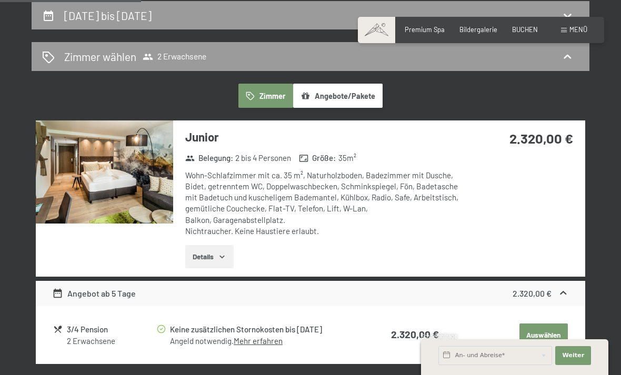 The image size is (621, 375). I want to click on div: 3/4 Pension, so click(111, 330).